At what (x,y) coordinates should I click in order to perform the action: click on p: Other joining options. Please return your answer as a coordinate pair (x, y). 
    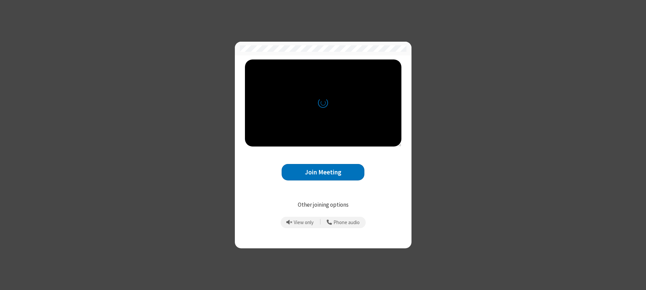
    Looking at the image, I should click on (323, 205).